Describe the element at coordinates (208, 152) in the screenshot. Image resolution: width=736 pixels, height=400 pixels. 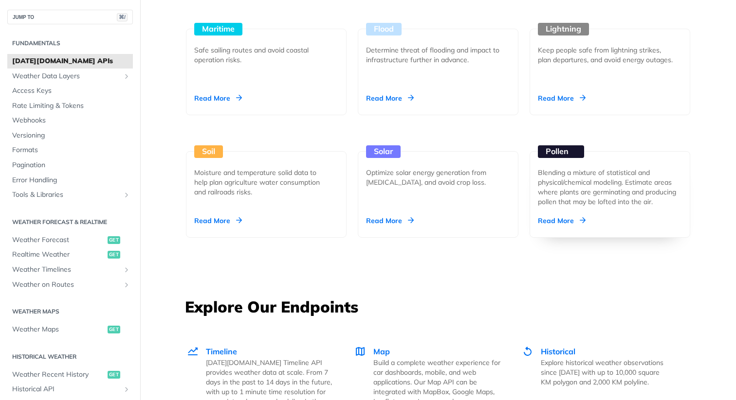
I see `div: Soil` at that location.